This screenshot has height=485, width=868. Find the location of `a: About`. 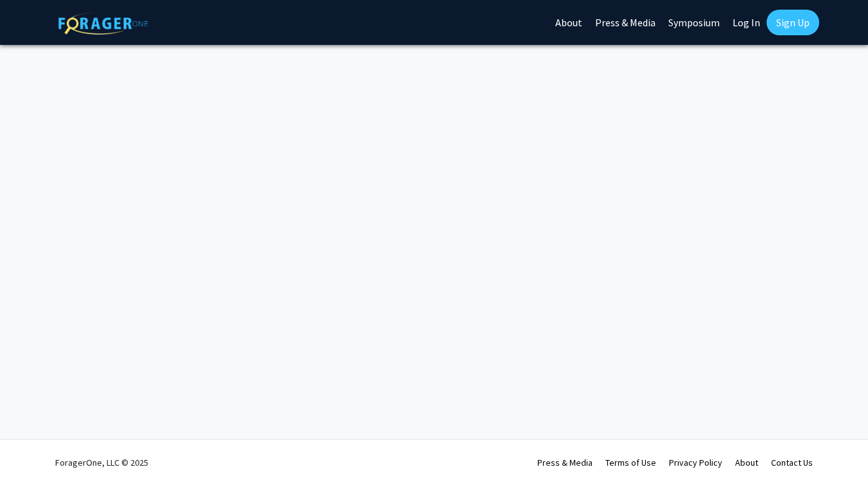

a: About is located at coordinates (747, 463).